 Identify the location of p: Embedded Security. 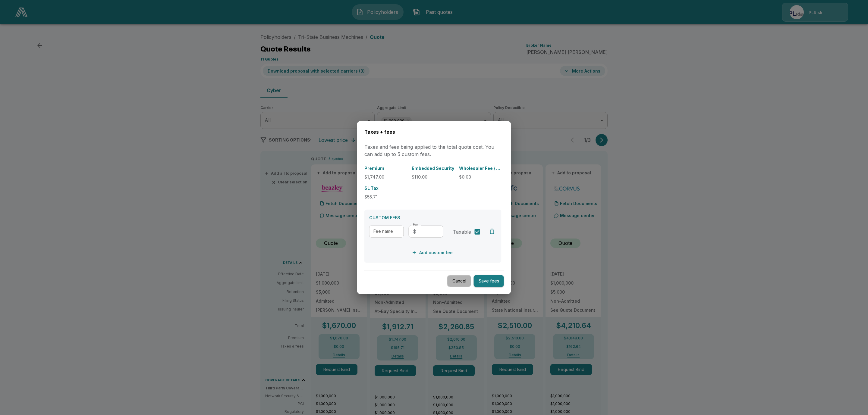
(432, 167).